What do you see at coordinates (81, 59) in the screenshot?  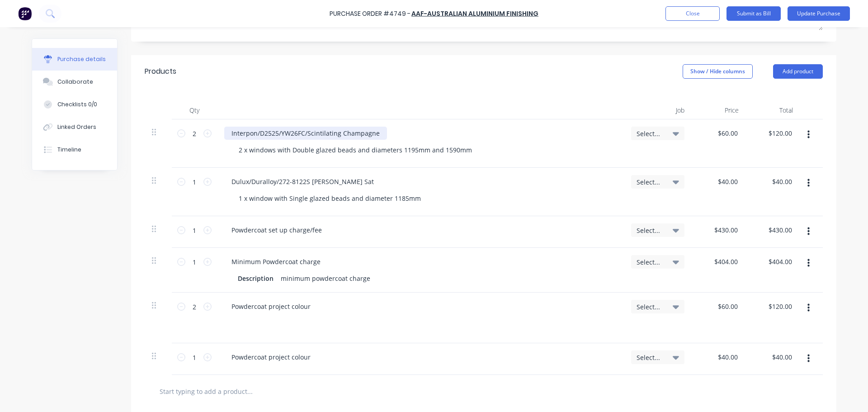 I see `div: Purchase details` at bounding box center [81, 59].